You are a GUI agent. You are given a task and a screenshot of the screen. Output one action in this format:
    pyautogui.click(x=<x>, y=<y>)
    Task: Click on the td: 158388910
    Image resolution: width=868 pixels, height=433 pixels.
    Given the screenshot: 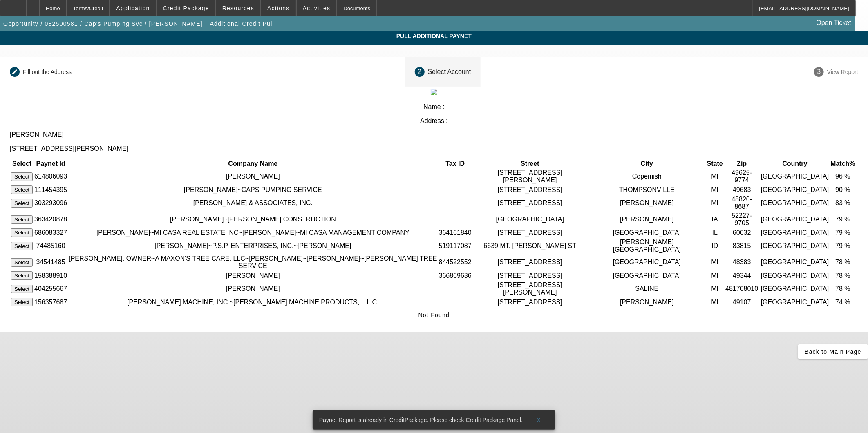 What is the action you would take?
    pyautogui.click(x=51, y=276)
    